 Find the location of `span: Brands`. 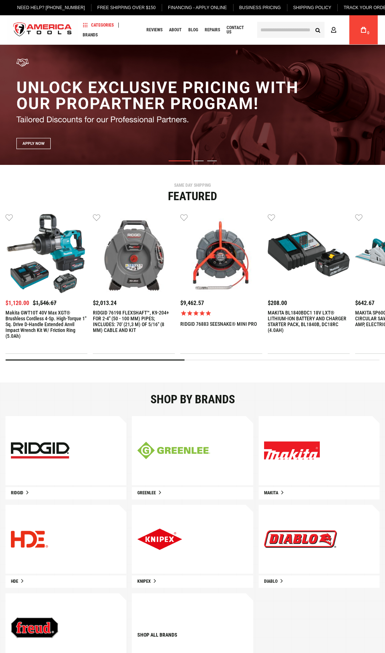

span: Brands is located at coordinates (90, 35).